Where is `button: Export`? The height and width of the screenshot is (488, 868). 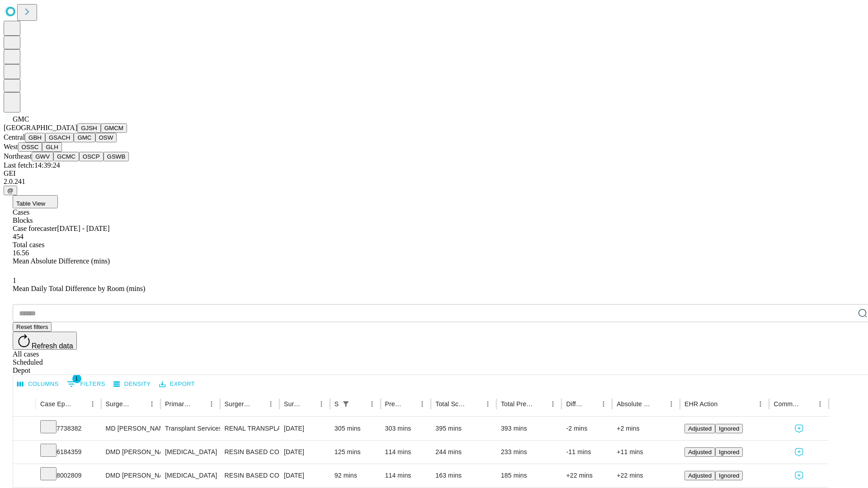
button: Export is located at coordinates (177, 384).